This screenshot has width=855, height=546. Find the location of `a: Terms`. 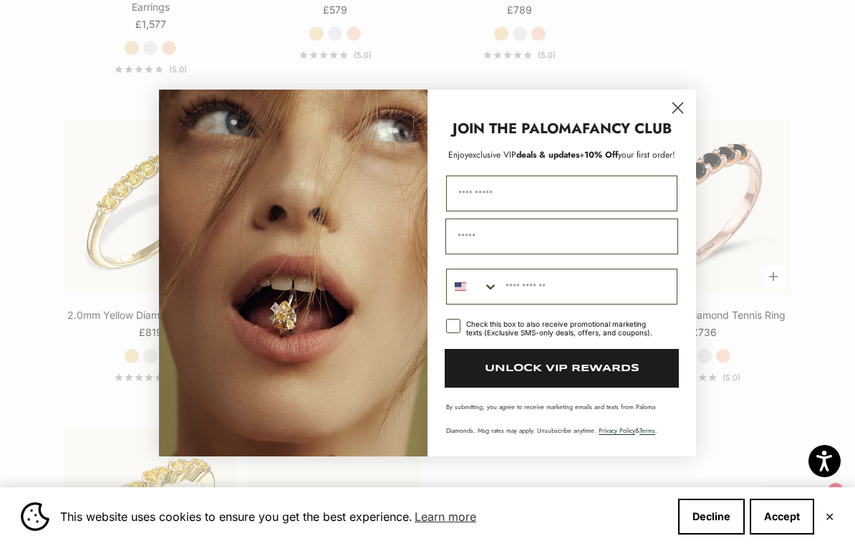

a: Terms is located at coordinates (647, 430).